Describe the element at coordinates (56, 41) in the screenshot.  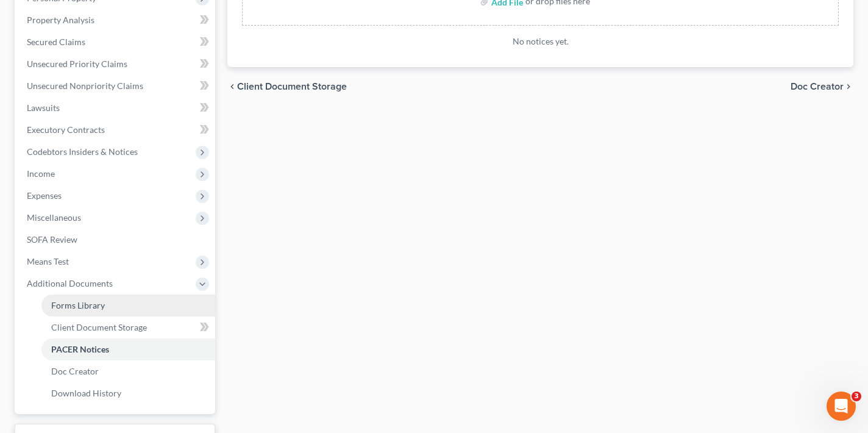
I see `span: Secured Claims` at that location.